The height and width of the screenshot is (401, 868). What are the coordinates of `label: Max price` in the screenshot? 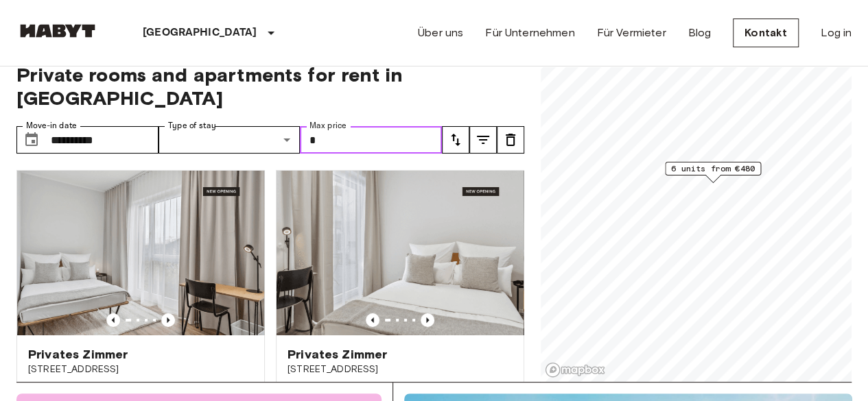 It's located at (328, 126).